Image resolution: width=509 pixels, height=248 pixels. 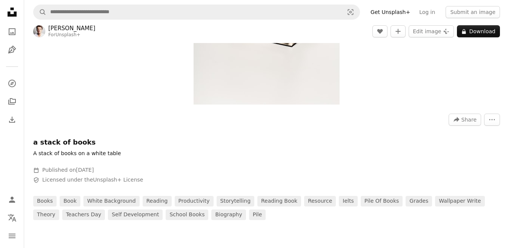 I want to click on img: Go to Thomas Franke's profile, so click(x=39, y=31).